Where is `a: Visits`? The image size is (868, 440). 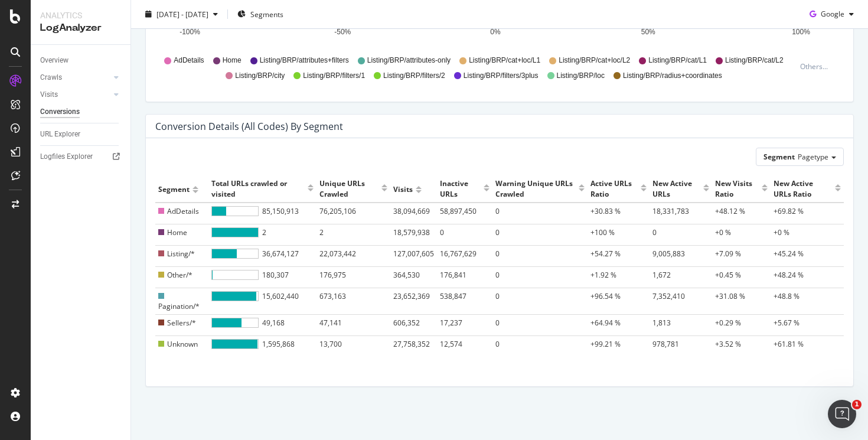 a: Visits is located at coordinates (75, 95).